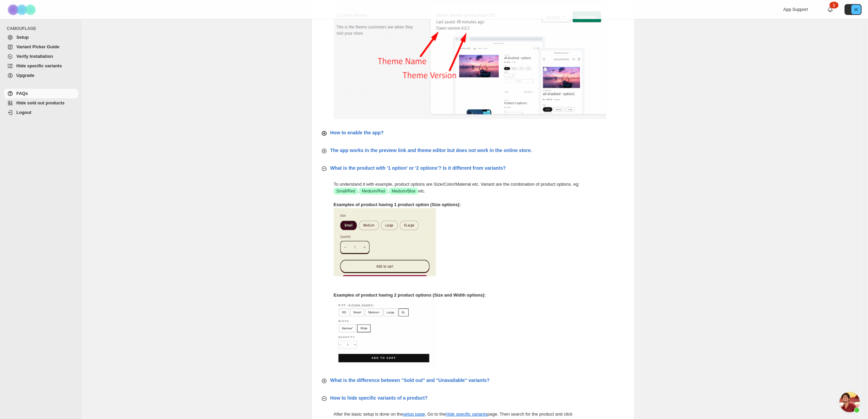  What do you see at coordinates (384, 242) in the screenshot?
I see `img: camouflage-swatch-1` at bounding box center [384, 242].